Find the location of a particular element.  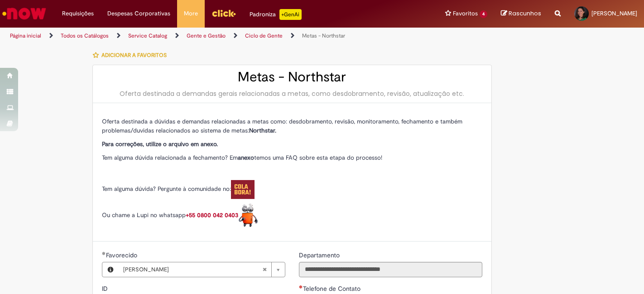

span: Somente leitura - ID is located at coordinates (106, 289).